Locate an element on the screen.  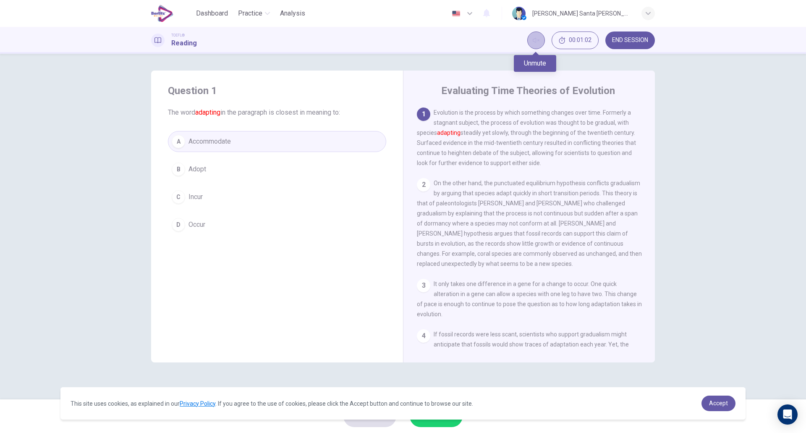
h4: Evaluating Time Theories of Evolution is located at coordinates (528, 91).